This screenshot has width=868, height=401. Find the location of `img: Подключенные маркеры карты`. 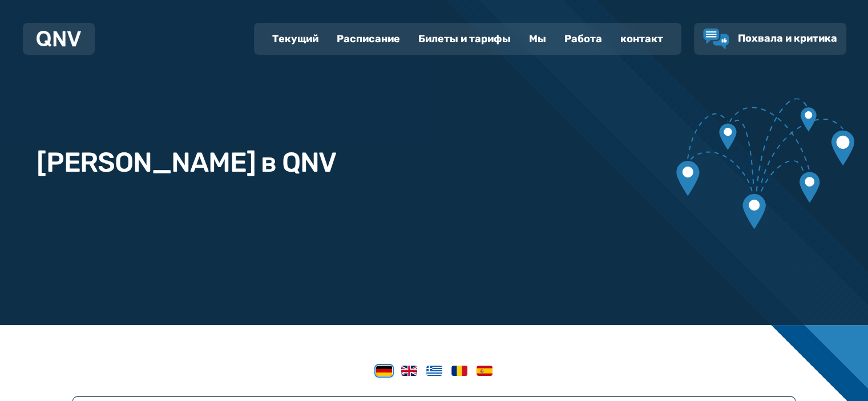

img: Подключенные маркеры карты is located at coordinates (765, 163).